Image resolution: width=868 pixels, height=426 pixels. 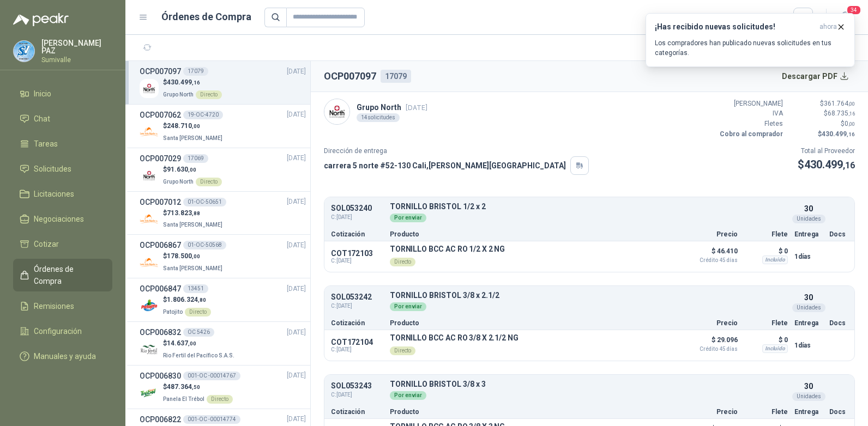 I want to click on p: TORNILLO BRISTOL 3/8 x 3, so click(x=588, y=384).